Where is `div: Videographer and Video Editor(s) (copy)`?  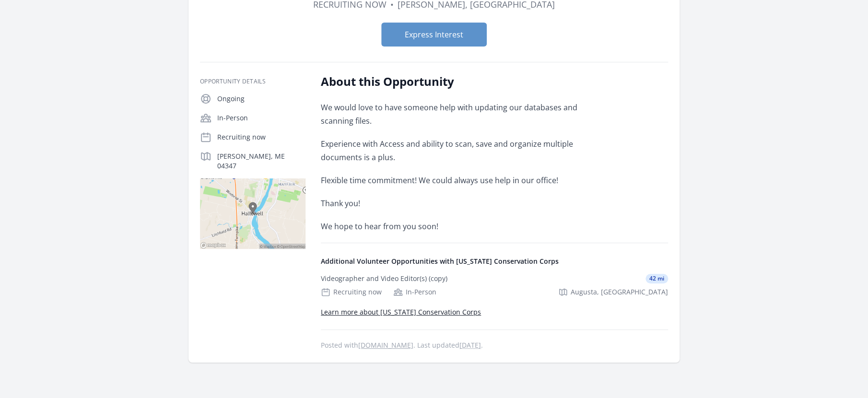 div: Videographer and Video Editor(s) (copy) is located at coordinates (384, 279).